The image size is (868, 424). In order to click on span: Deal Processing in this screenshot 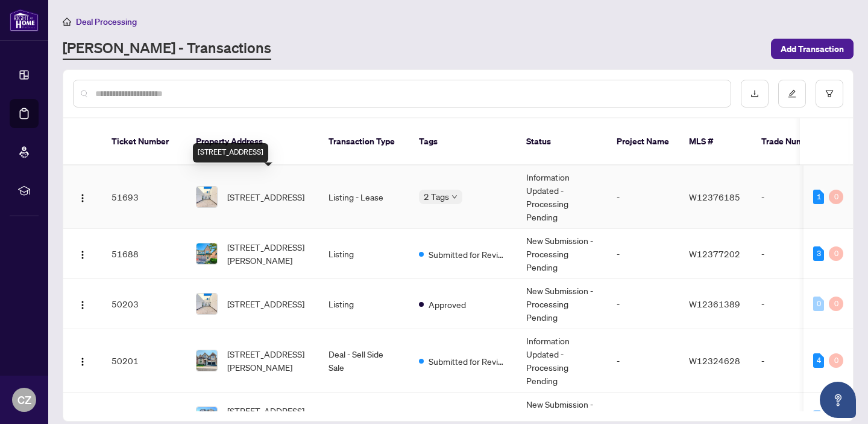, I will do `click(106, 22)`.